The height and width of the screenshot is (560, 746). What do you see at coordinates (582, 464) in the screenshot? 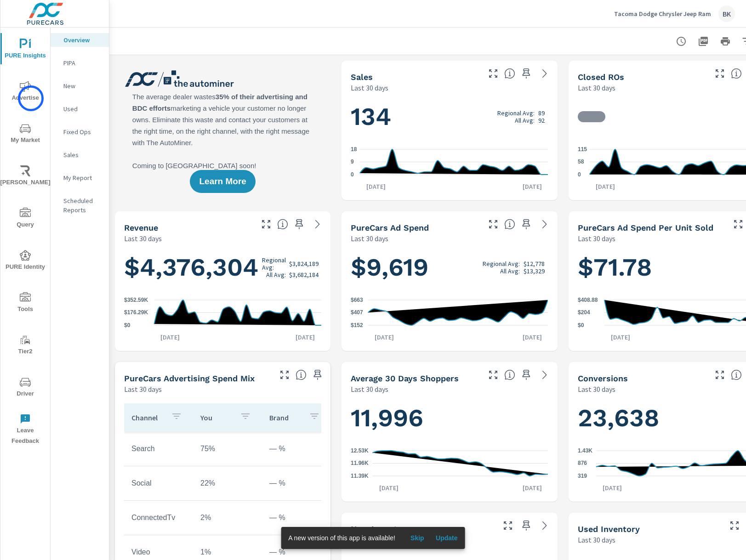
I see `text: 876` at bounding box center [582, 464].